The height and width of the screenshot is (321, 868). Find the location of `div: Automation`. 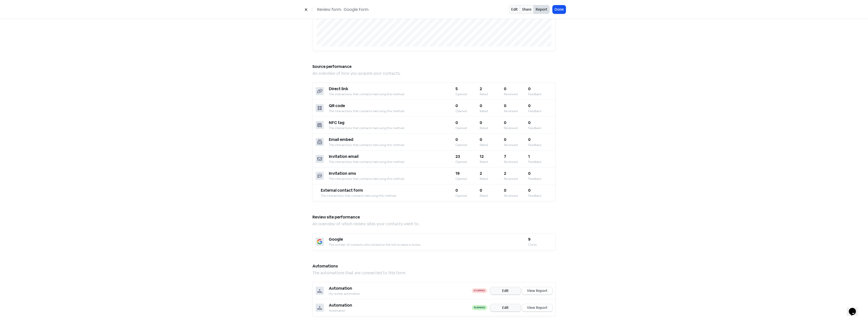

div: Automation is located at coordinates (400, 311).